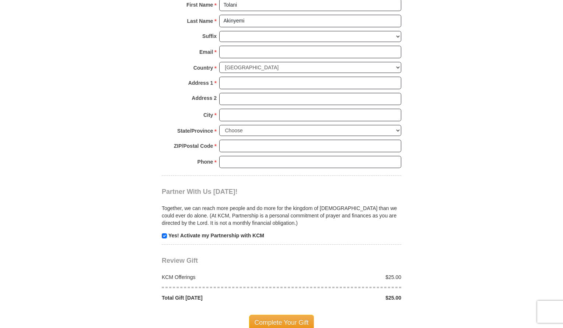 The image size is (563, 328). What do you see at coordinates (204, 98) in the screenshot?
I see `strong: Address 2` at bounding box center [204, 98].